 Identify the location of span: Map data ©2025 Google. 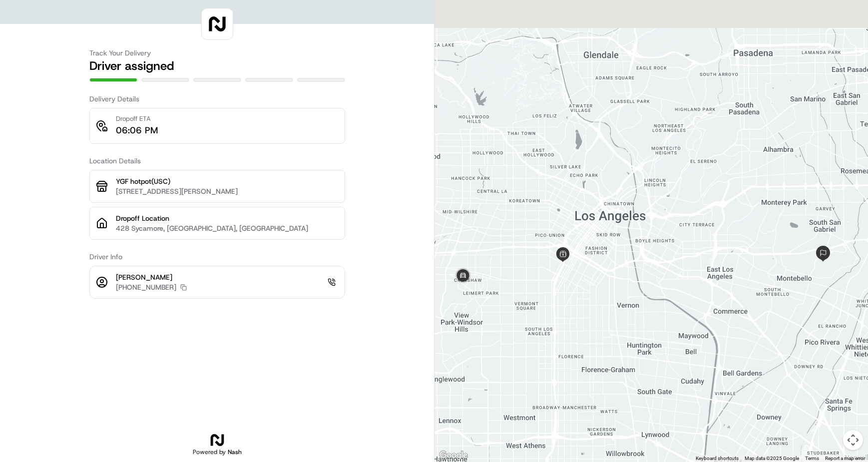
(772, 458).